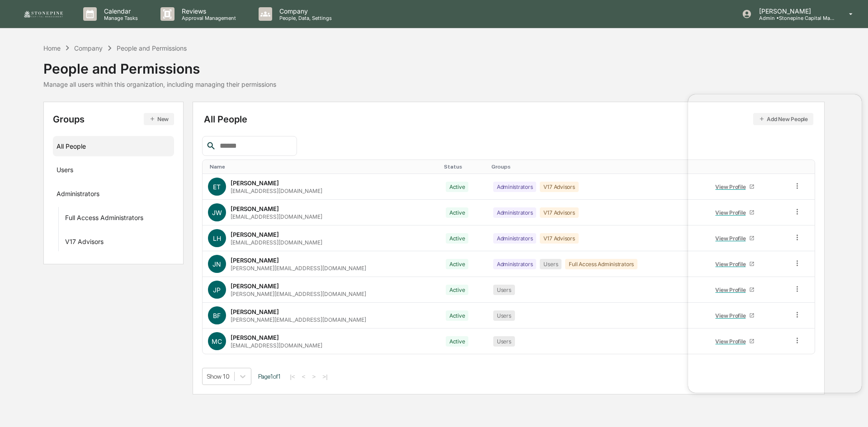  What do you see at coordinates (217, 264) in the screenshot?
I see `span: JN` at bounding box center [217, 264].